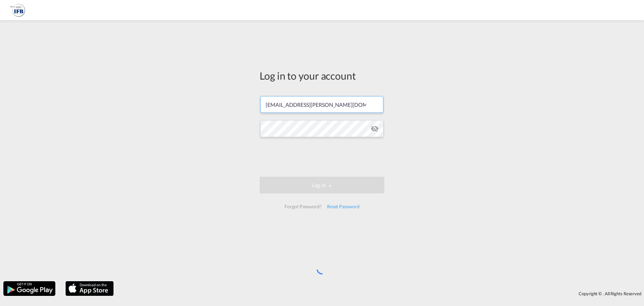 The width and height of the screenshot is (644, 306). What do you see at coordinates (322, 76) in the screenshot?
I see `div: Log in to your account` at bounding box center [322, 76].